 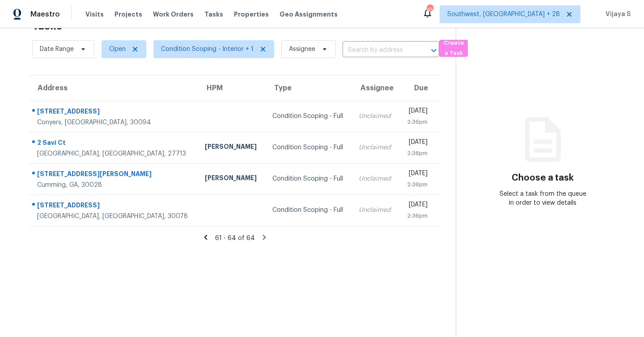 I want to click on span: Vijaya S, so click(x=617, y=14).